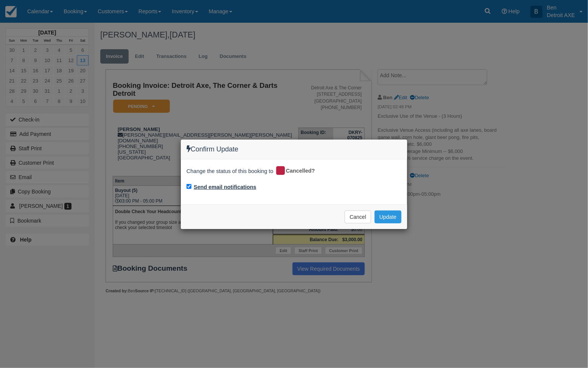  Describe the element at coordinates (230, 172) in the screenshot. I see `span: Change the status of this booking to` at that location.